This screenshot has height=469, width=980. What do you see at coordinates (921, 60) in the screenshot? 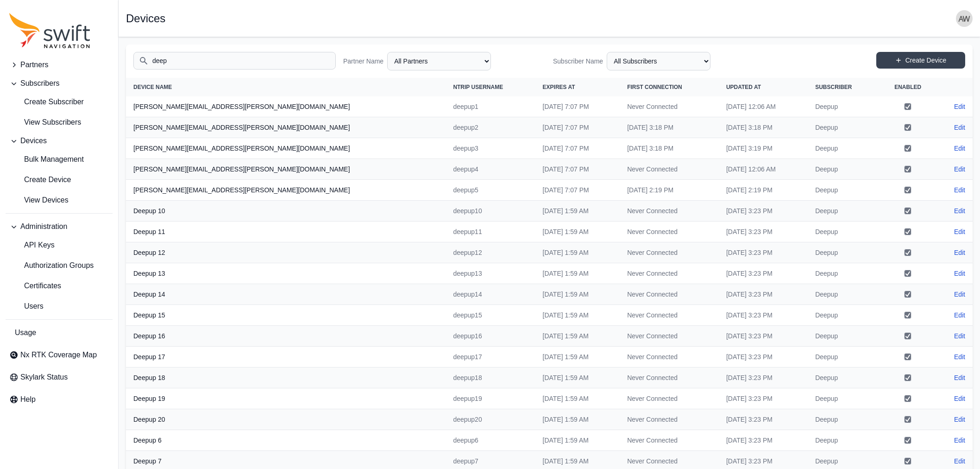
I see `a: Create Device` at bounding box center [921, 60].